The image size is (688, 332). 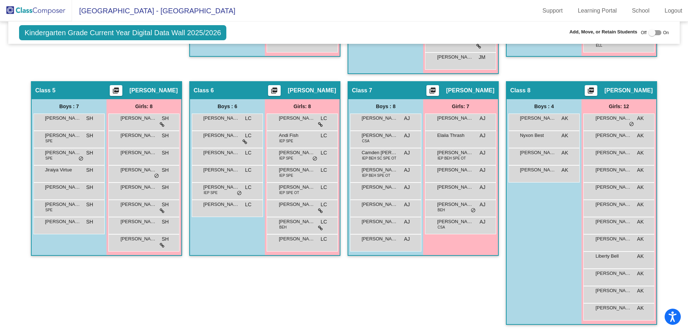 I want to click on div: Boys : 6, so click(x=227, y=106).